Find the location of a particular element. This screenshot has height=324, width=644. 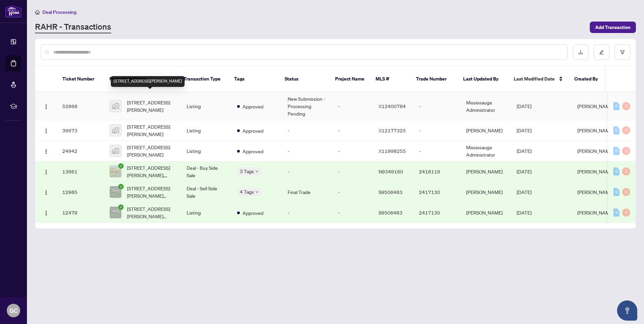

span: X12177325 is located at coordinates (392, 131).